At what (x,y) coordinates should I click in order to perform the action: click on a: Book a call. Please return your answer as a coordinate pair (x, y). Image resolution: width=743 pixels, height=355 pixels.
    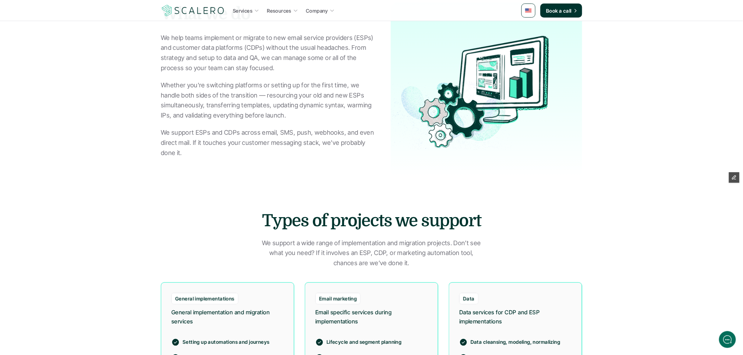
    Looking at the image, I should click on (561, 11).